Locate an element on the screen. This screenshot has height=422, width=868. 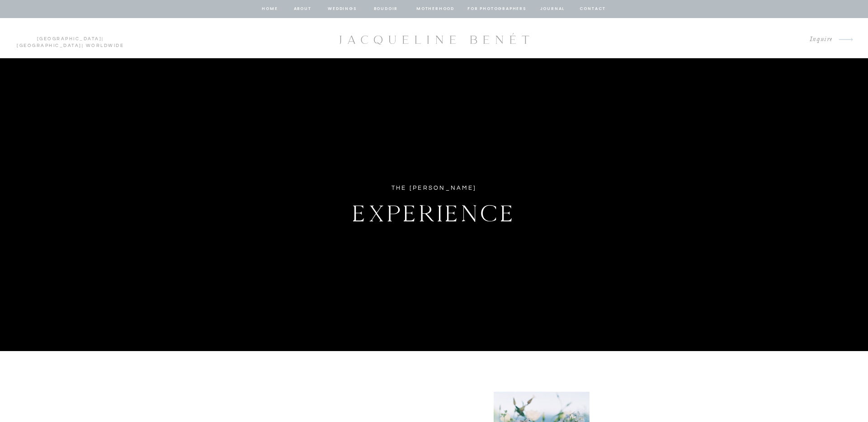
a: Motherhood is located at coordinates (435, 9).